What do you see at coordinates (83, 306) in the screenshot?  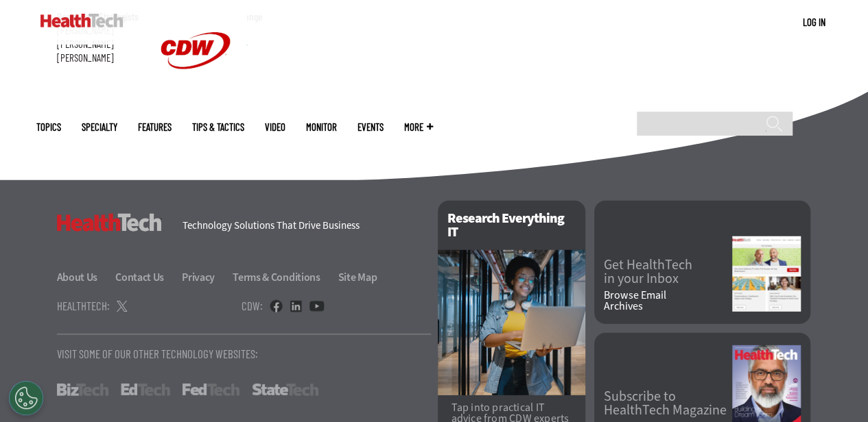 I see `h4: HealthTech:` at bounding box center [83, 306].